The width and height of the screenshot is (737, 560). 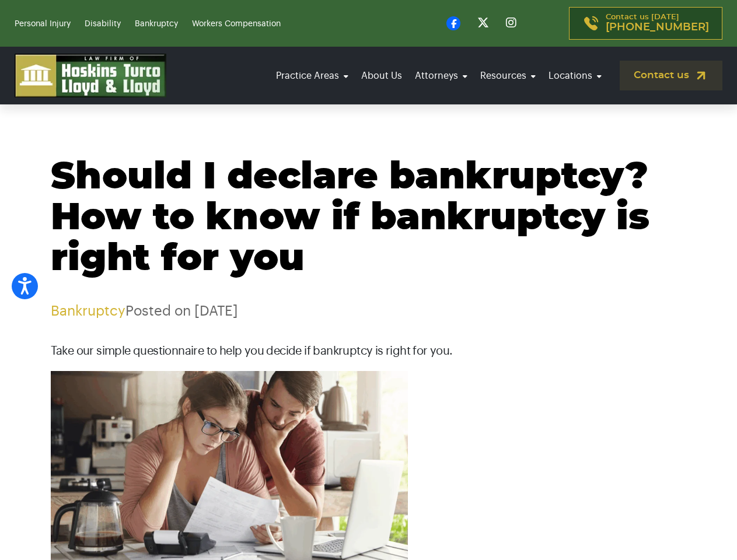 What do you see at coordinates (43, 24) in the screenshot?
I see `a: Personal Injury` at bounding box center [43, 24].